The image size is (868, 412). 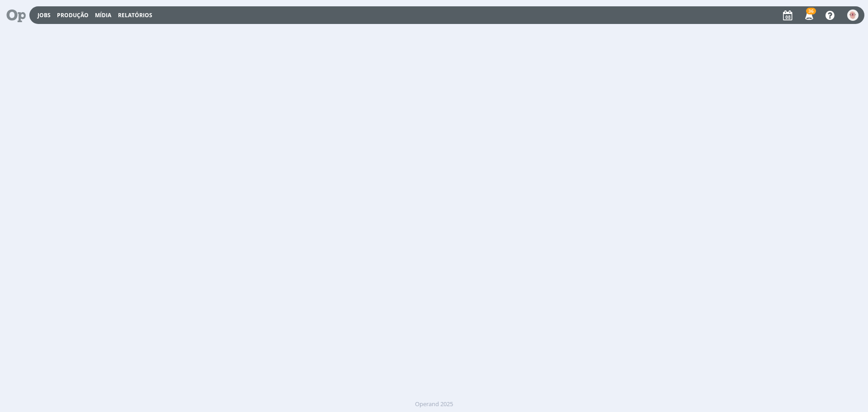 What do you see at coordinates (808, 15) in the screenshot?
I see `button: 36` at bounding box center [808, 15].